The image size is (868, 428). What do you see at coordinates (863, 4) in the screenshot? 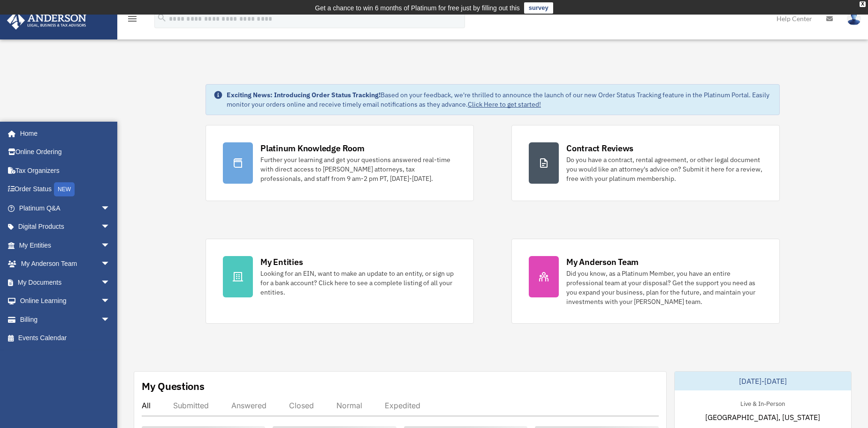
I see `div: close` at bounding box center [863, 4].